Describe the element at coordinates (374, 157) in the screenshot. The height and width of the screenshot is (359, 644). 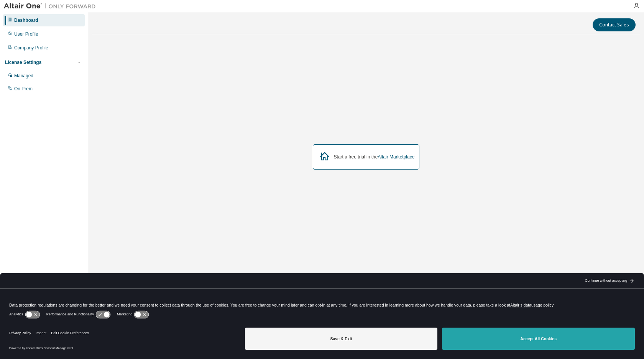
I see `div: Start a free trial in the` at that location.